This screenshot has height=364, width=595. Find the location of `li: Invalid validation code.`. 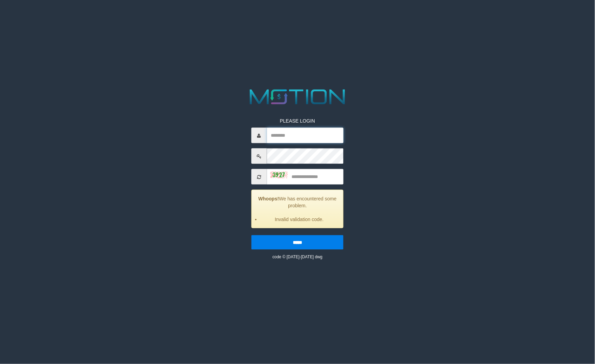

li: Invalid validation code. is located at coordinates (299, 220).